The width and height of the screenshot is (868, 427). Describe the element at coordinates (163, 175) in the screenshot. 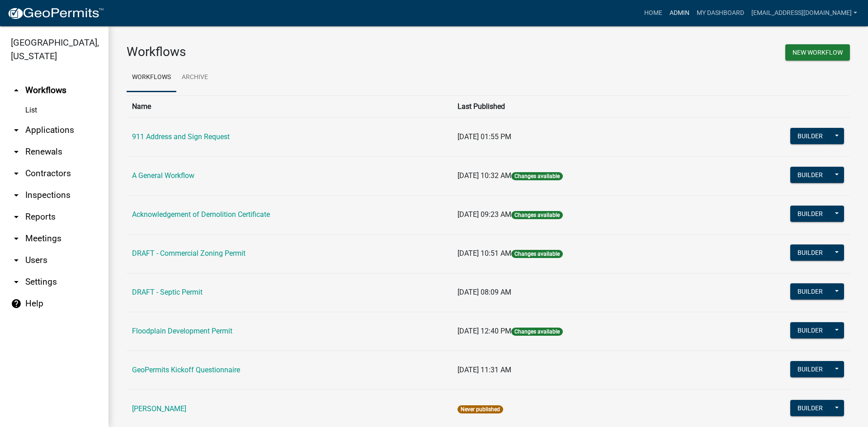

I see `a: A General Workflow` at that location.